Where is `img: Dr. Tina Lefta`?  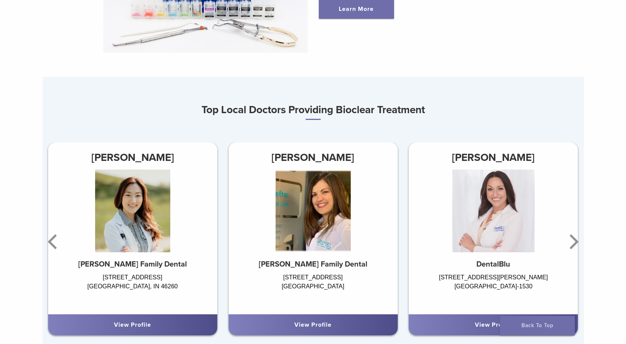
img: Dr. Tina Lefta is located at coordinates (313, 211).